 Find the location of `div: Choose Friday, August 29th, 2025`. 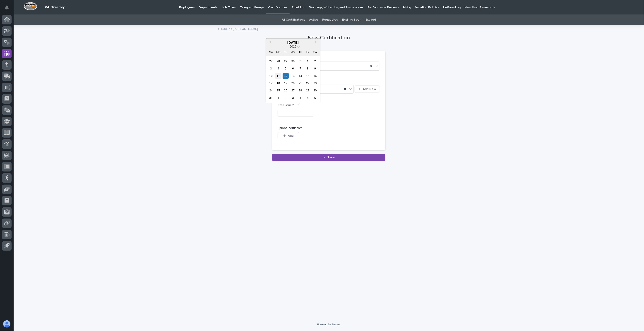

div: Choose Friday, August 29th, 2025 is located at coordinates (307, 91).